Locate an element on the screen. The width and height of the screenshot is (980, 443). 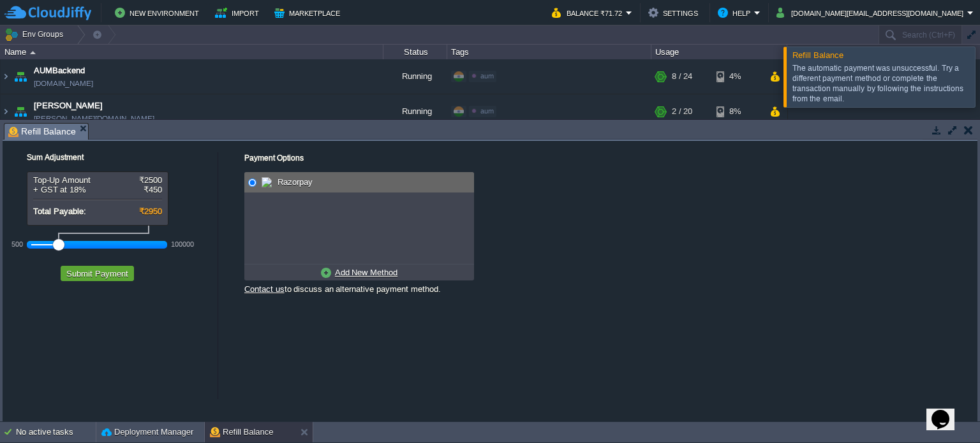
div: Top-Up Amount is located at coordinates (98, 180).